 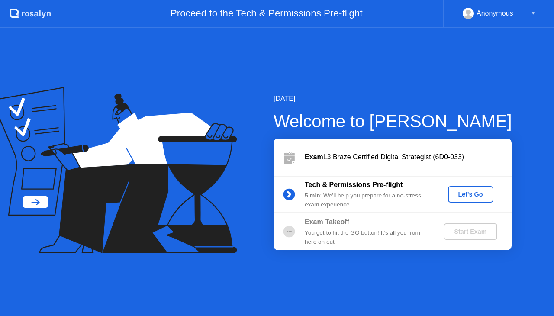 What do you see at coordinates (367, 200) in the screenshot?
I see `div: : We’ll help you prepare for a no-stress exam experience` at bounding box center [367, 200].